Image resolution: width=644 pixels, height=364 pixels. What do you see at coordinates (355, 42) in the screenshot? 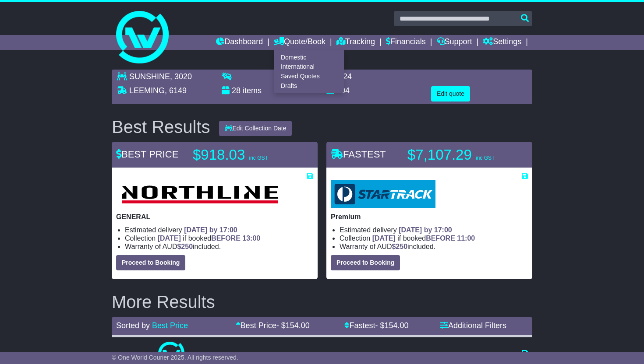
I see `a: Tracking` at bounding box center [355, 42].